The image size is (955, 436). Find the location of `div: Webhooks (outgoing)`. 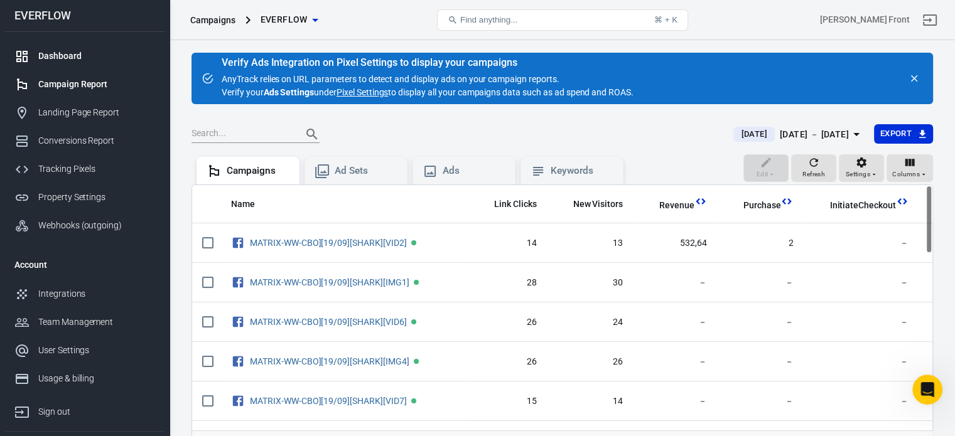

div: Webhooks (outgoing) is located at coordinates (97, 225).